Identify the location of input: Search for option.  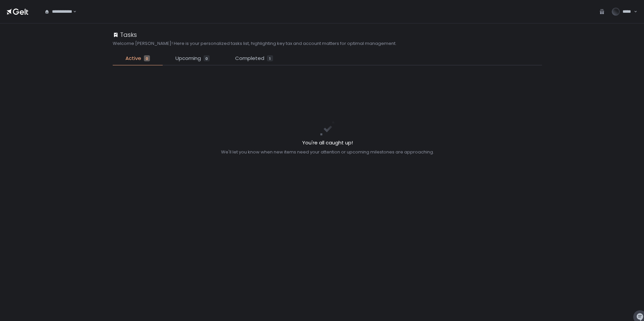
(72, 12).